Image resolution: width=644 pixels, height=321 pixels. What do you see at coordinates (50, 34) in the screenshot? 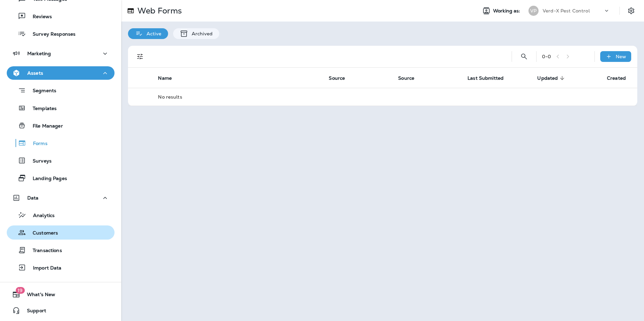
I see `p: Survey Responses` at bounding box center [50, 34].